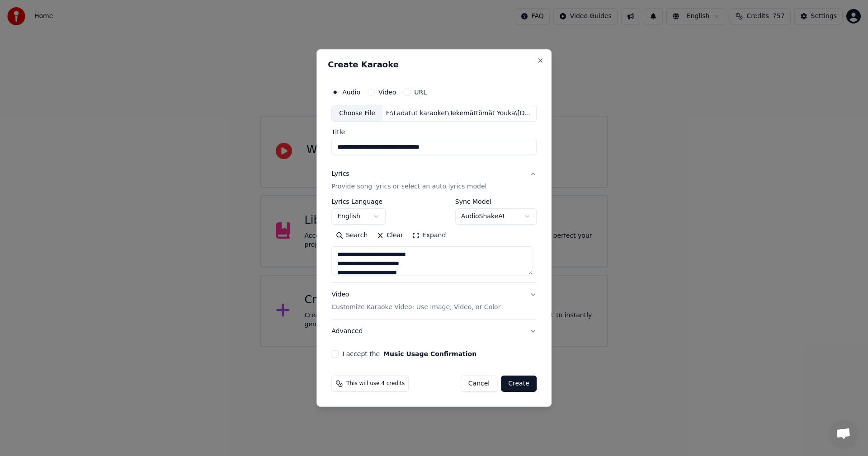 This screenshot has height=456, width=868. Describe the element at coordinates (434, 301) in the screenshot. I see `button: VideoCustomize Karaoke Video: Use Image, Video, or Color` at that location.